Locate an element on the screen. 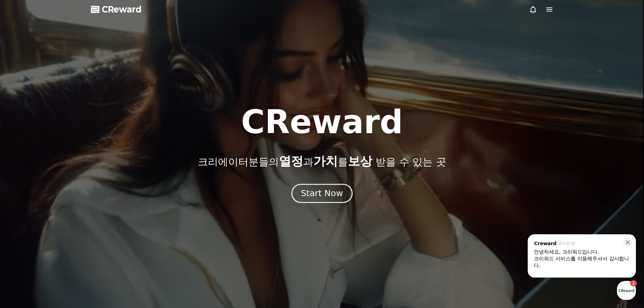 The image size is (644, 308). a: 설정 is located at coordinates (108, 223).